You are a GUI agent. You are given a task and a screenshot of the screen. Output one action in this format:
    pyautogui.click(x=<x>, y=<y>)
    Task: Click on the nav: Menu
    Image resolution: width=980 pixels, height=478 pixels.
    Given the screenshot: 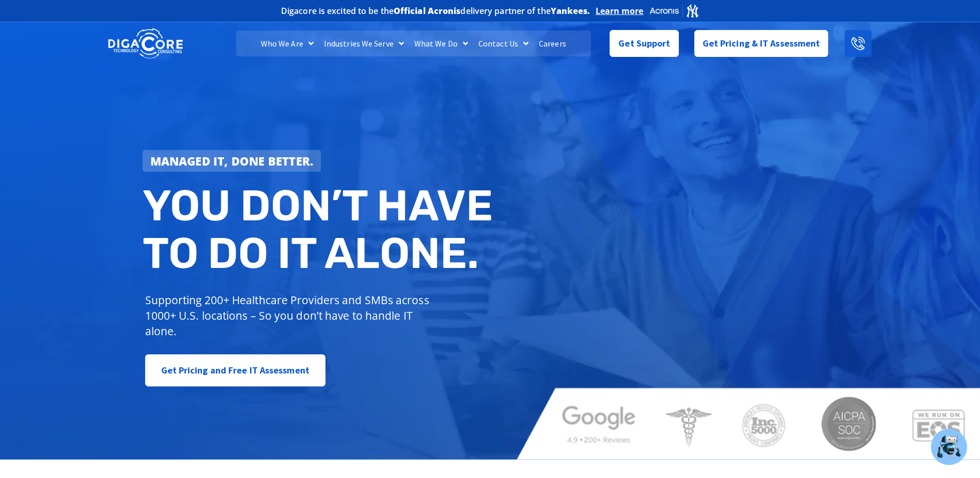 What is the action you would take?
    pyautogui.click(x=414, y=43)
    